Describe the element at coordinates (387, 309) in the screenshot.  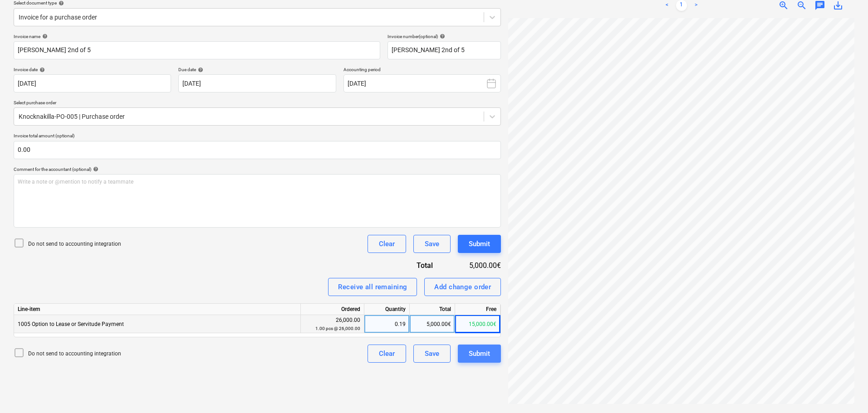
I see `div: Quantity` at that location.